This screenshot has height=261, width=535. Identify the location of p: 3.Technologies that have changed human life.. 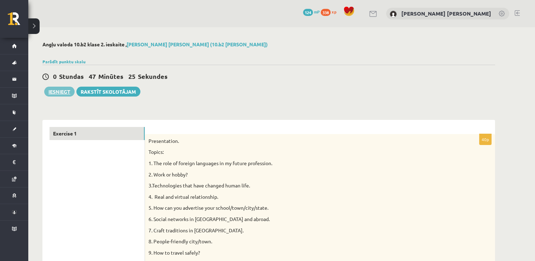
(302, 186).